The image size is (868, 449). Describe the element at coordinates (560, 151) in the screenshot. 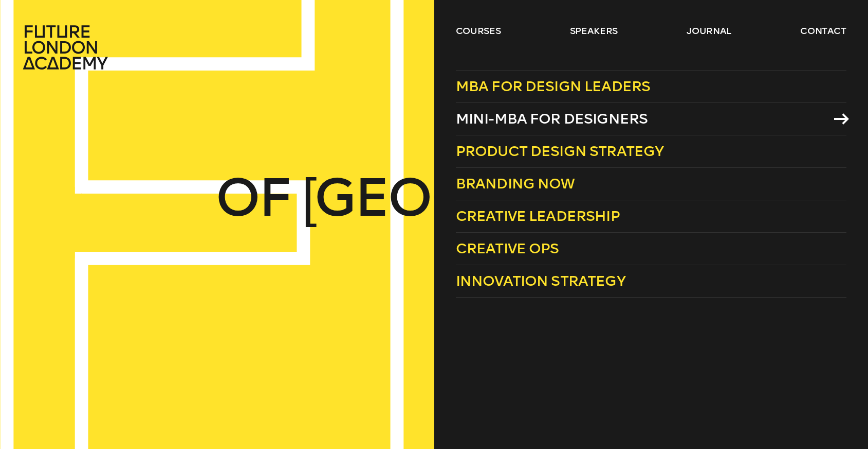

I see `span: Product Design Strategy` at that location.